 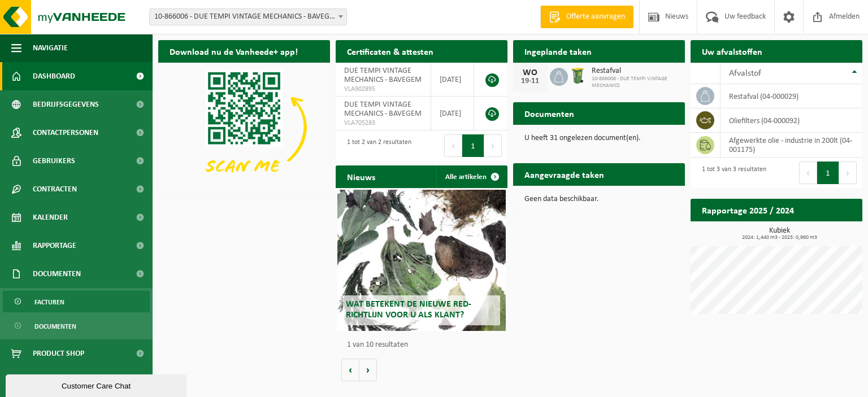 What do you see at coordinates (587, 17) in the screenshot?
I see `a: Offerte aanvragen` at bounding box center [587, 17].